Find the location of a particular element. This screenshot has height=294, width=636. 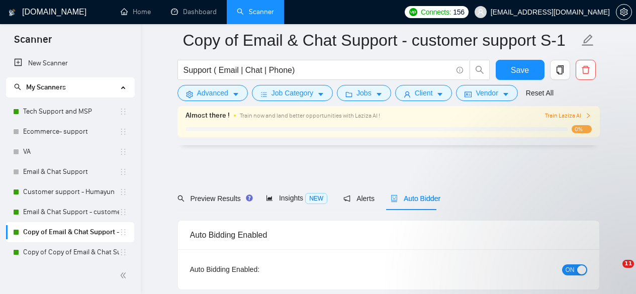

a: dashboardDashboard is located at coordinates (194, 12).